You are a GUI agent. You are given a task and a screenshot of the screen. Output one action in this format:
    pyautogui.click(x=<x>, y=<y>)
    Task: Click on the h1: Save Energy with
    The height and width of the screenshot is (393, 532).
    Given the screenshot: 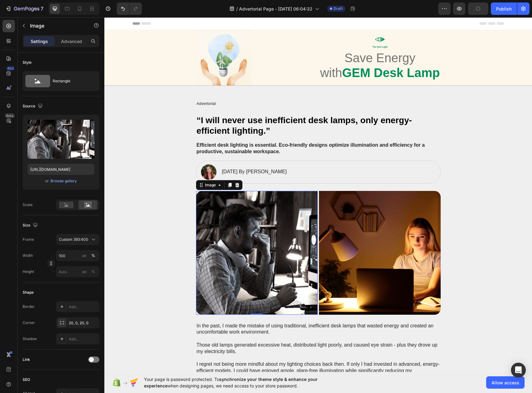 What is the action you would take?
    pyautogui.click(x=276, y=48)
    